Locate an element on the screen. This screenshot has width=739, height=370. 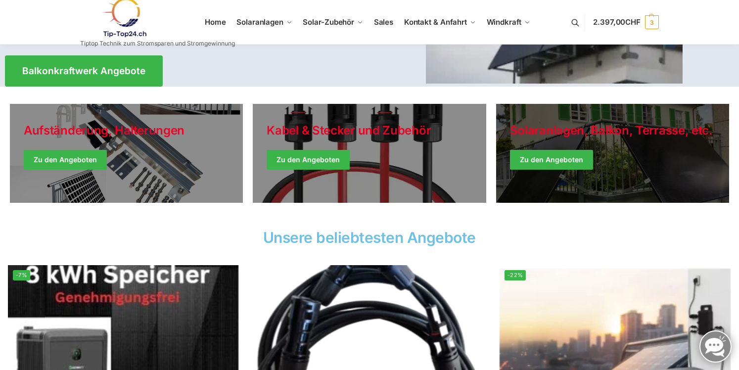
span: 2.397,00 is located at coordinates (616, 22).